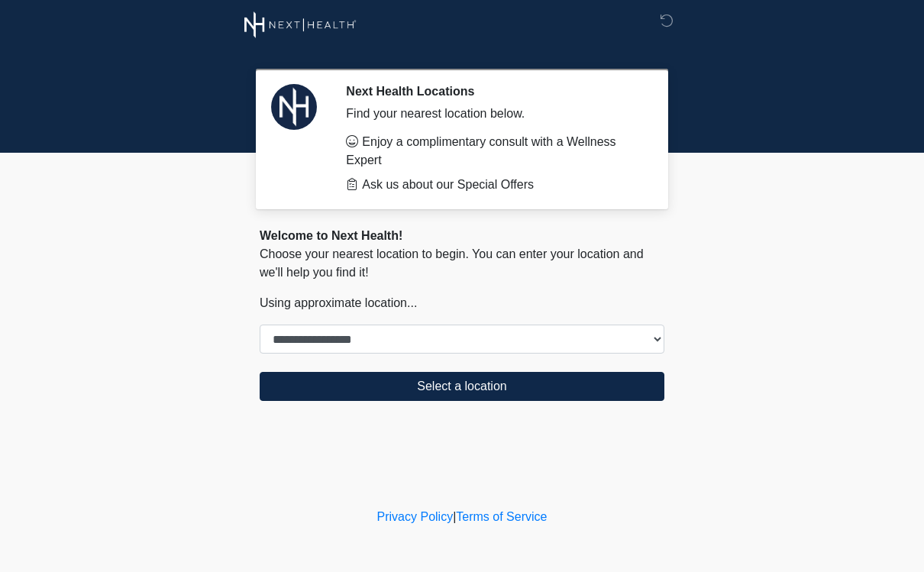 The width and height of the screenshot is (924, 572). Describe the element at coordinates (501, 517) in the screenshot. I see `a: Terms of Service` at that location.